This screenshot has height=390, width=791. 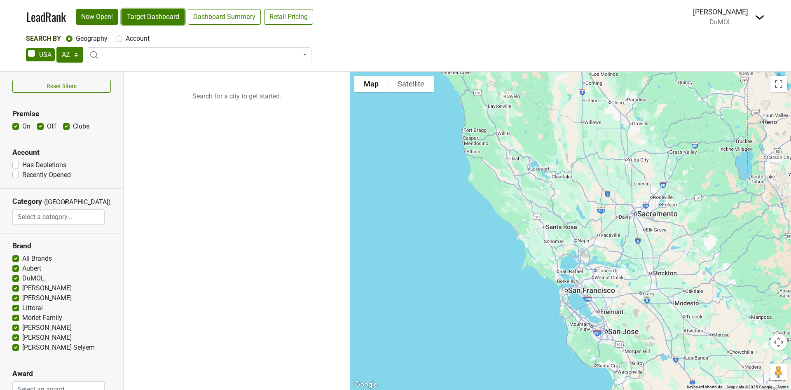 What do you see at coordinates (760, 17) in the screenshot?
I see `img: Dropdown Menu` at bounding box center [760, 17].